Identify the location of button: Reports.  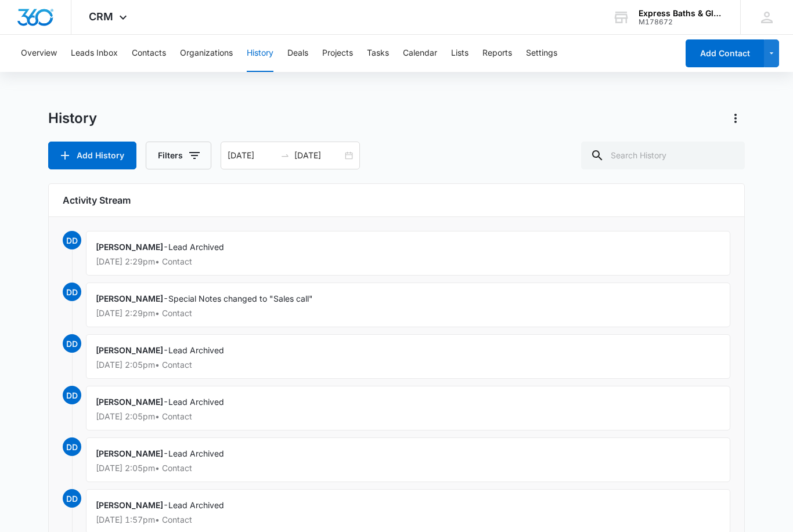
(497, 54).